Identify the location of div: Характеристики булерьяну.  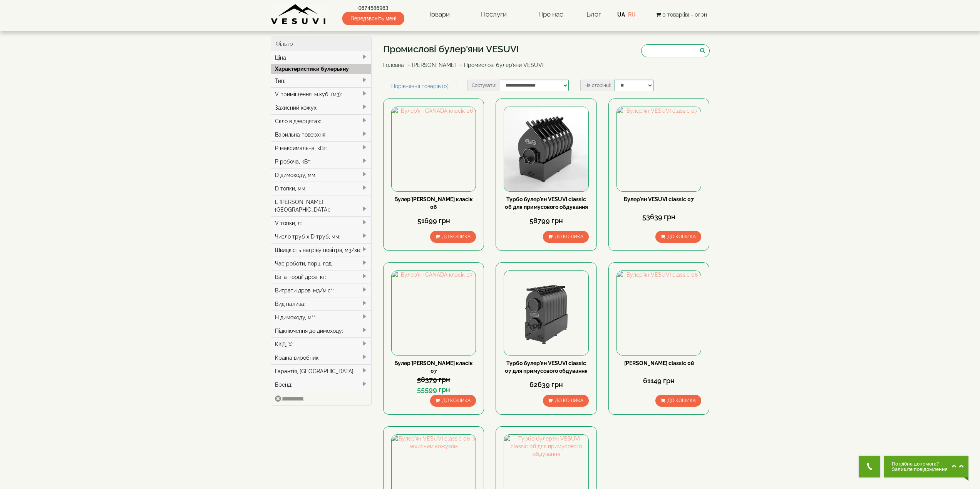
(321, 69).